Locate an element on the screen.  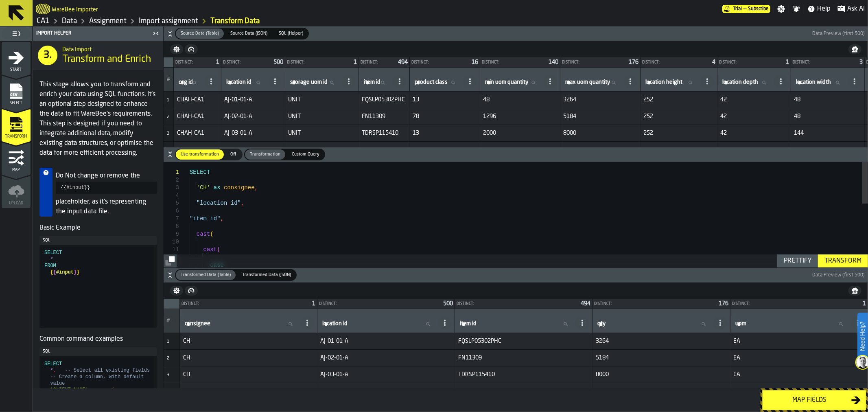
label: button-switch-multi-Transformed Data (JSON) is located at coordinates (266, 275).